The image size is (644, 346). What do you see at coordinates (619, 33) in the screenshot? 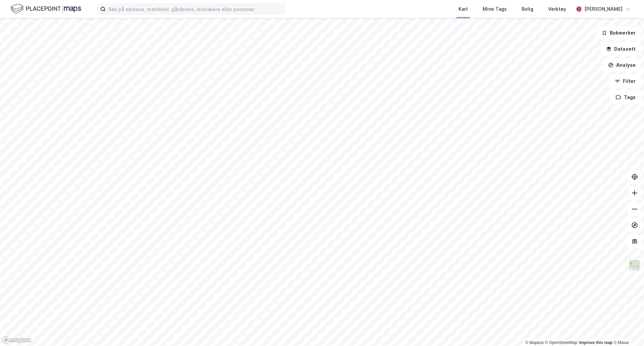
I see `button: Bokmerker` at bounding box center [619, 33].